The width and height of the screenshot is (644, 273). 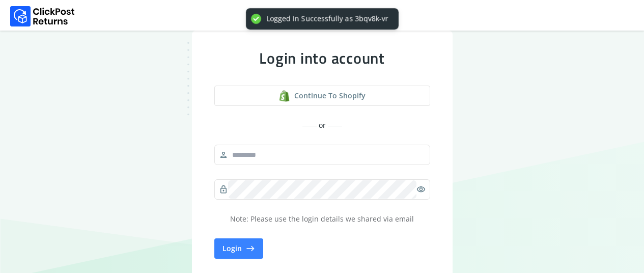 I want to click on span: visibility, so click(x=421, y=190).